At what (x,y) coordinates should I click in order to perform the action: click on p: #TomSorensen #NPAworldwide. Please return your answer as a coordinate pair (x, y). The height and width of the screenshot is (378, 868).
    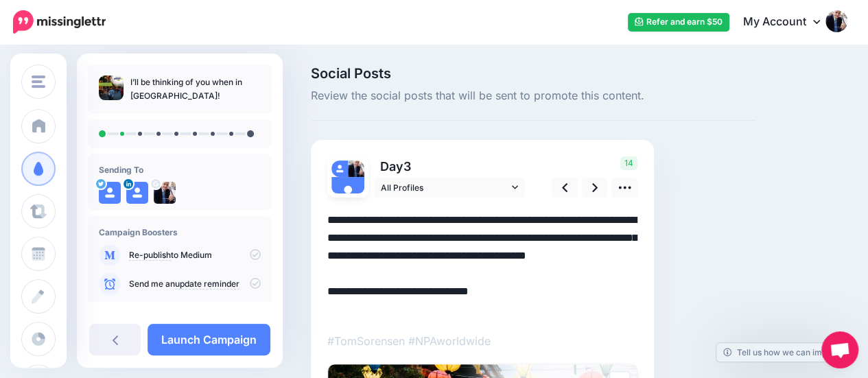
    Looking at the image, I should click on (482, 341).